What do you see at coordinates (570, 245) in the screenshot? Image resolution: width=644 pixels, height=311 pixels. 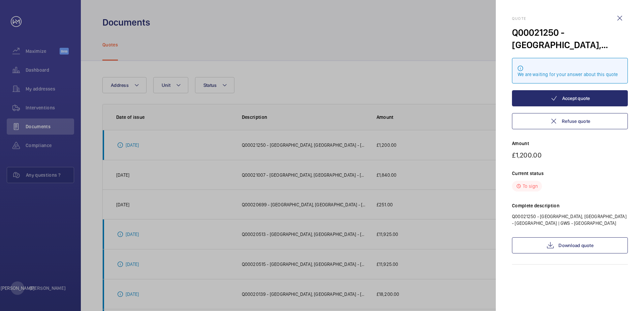 I see `a: Download quote` at bounding box center [570, 245].